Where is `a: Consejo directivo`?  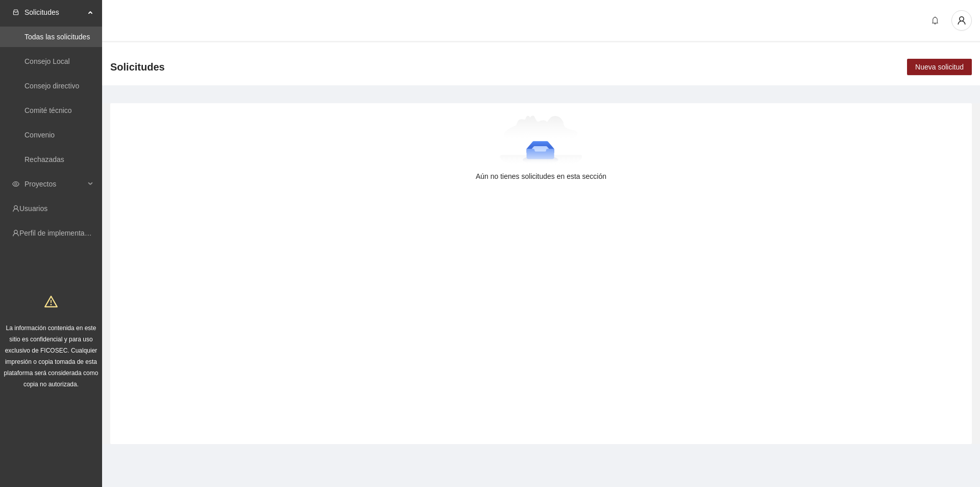
a: Consejo directivo is located at coordinates (51, 86).